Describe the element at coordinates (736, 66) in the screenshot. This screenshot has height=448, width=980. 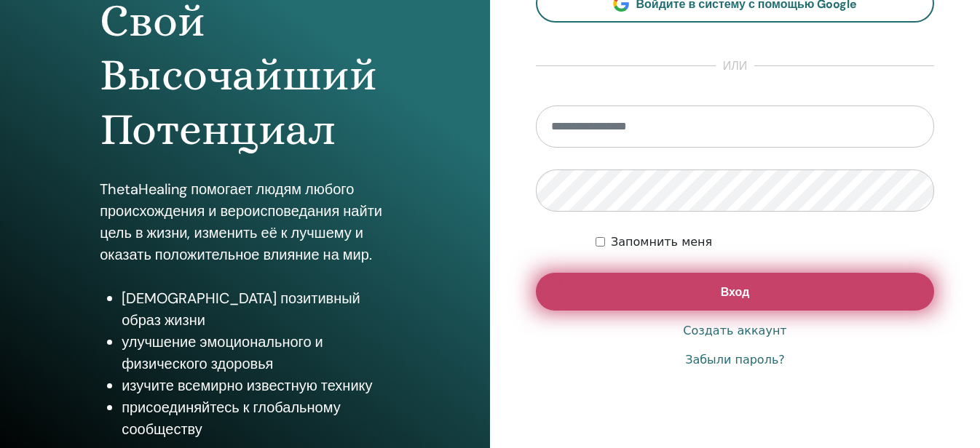
I see `ya-tr-span: или` at that location.